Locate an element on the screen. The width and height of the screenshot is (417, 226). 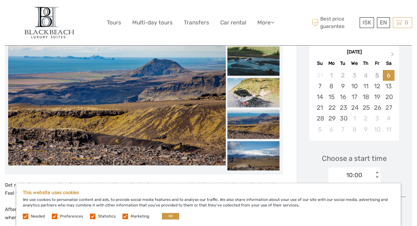
div: Fr is located at coordinates (377, 63).